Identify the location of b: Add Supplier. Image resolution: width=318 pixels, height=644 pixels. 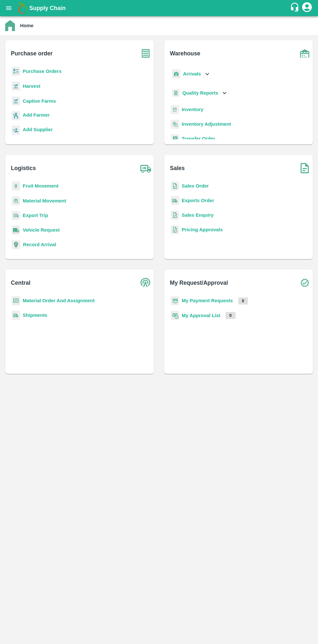
(38, 130).